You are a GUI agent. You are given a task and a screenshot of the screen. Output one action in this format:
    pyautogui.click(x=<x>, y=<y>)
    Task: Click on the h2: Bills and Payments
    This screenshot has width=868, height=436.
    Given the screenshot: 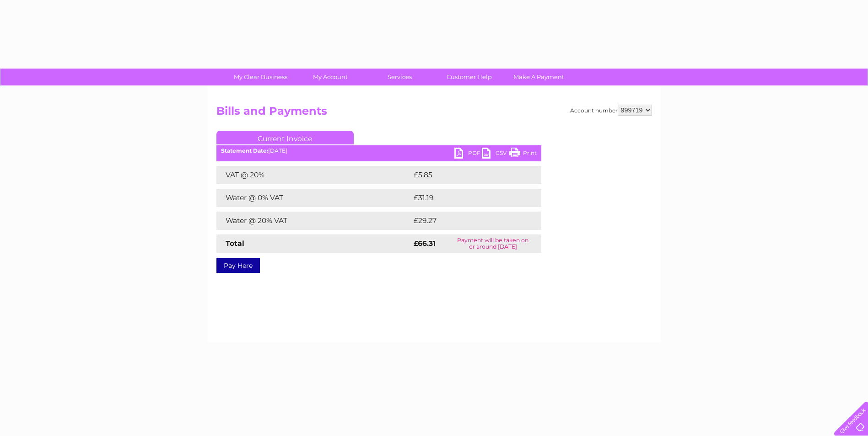 What is the action you would take?
    pyautogui.click(x=435, y=113)
    